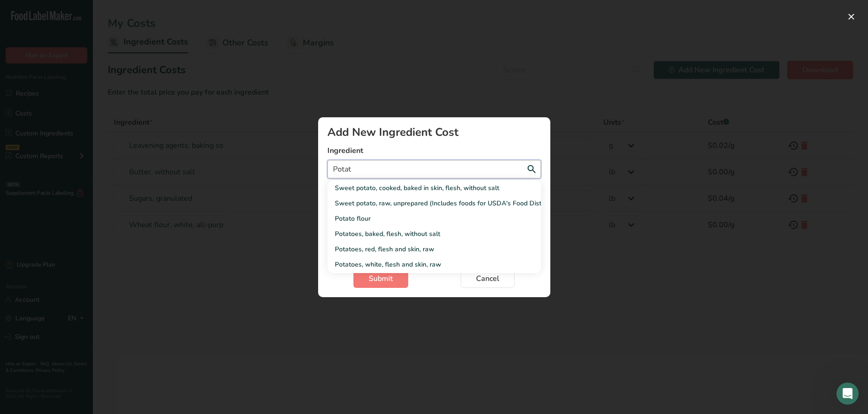  Describe the element at coordinates (381, 279) in the screenshot. I see `span: Submit` at that location.